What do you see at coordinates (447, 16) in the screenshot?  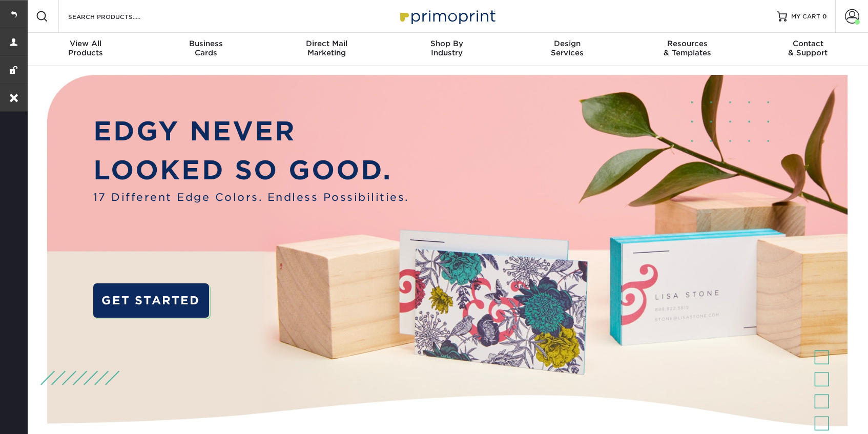 I see `img: Primoprint` at bounding box center [447, 16].